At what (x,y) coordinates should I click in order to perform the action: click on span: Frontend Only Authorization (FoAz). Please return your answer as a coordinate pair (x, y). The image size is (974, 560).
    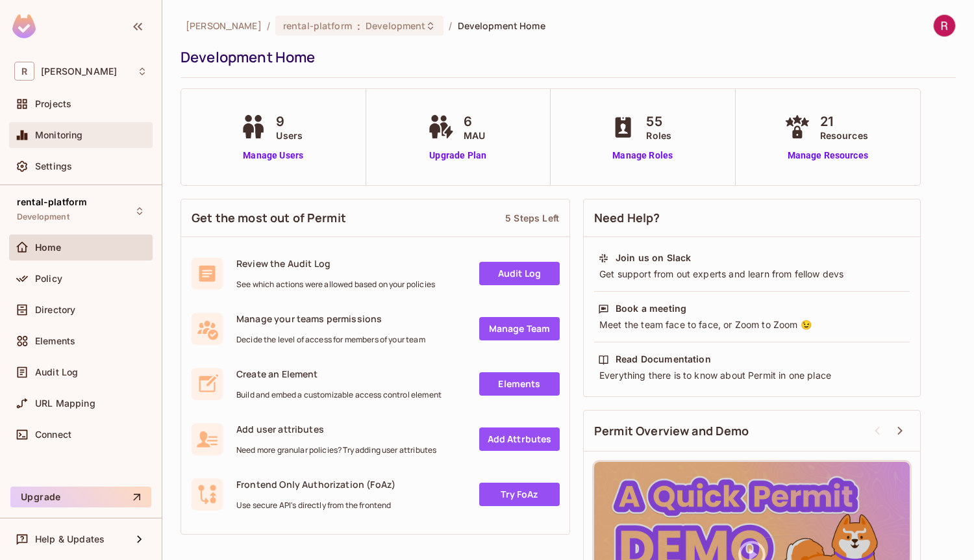
    Looking at the image, I should click on (316, 484).